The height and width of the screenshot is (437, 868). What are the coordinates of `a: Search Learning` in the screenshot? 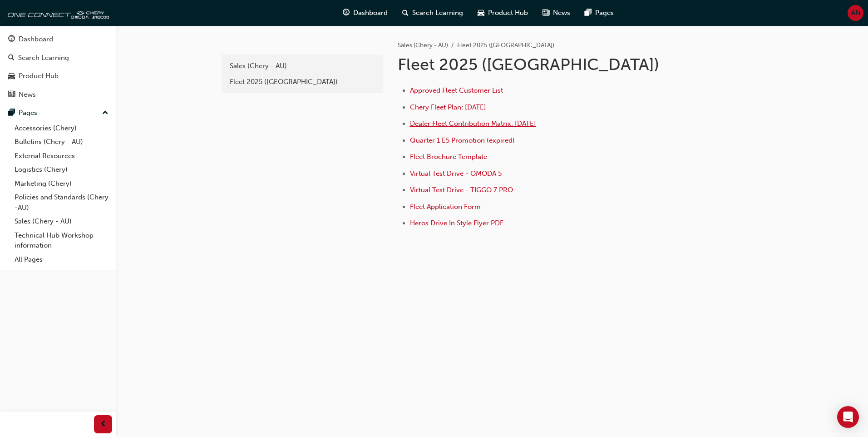 It's located at (58, 58).